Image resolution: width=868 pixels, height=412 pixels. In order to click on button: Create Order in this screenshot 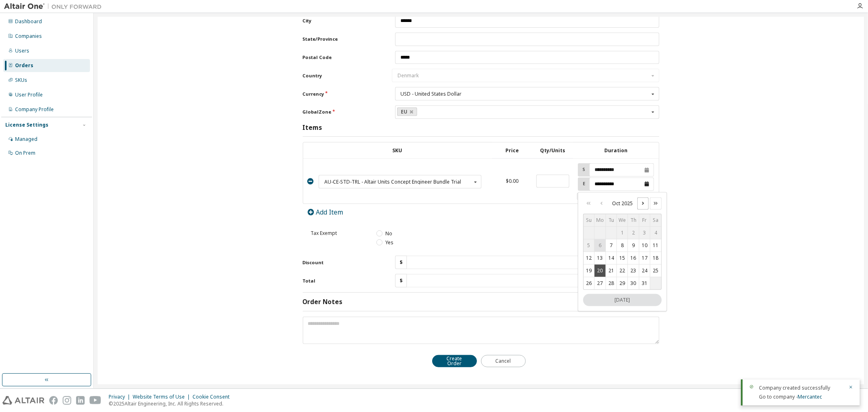, I will do `click(455, 361)`.